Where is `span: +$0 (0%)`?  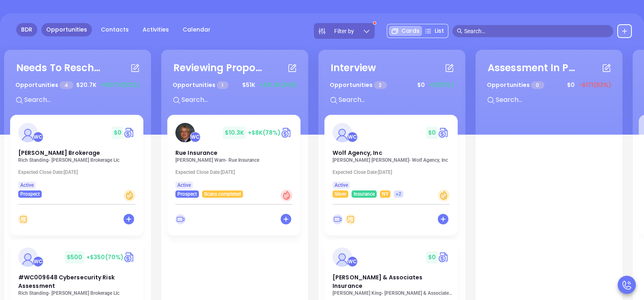 span: +$0 (0%) is located at coordinates (441, 85).